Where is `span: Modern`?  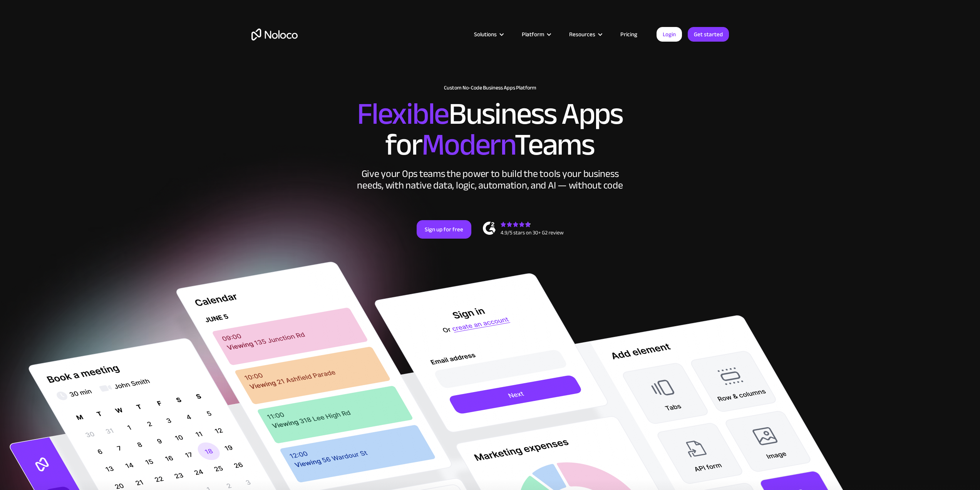 span: Modern is located at coordinates (468, 145).